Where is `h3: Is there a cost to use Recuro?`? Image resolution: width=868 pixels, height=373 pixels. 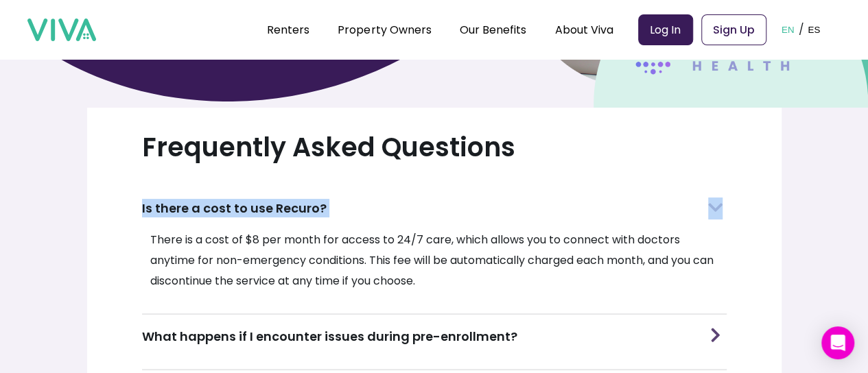
h3: Is there a cost to use Recuro? is located at coordinates (234, 208).